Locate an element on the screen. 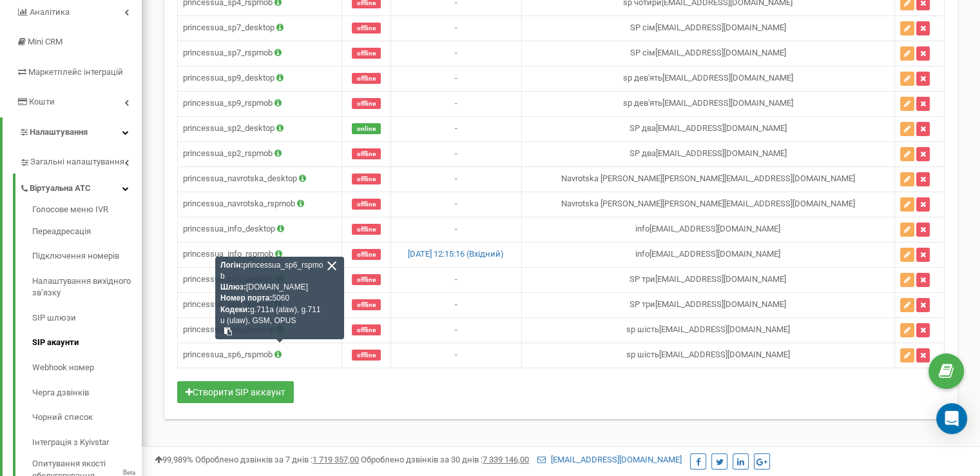  a: Чорний список is located at coordinates (87, 417).